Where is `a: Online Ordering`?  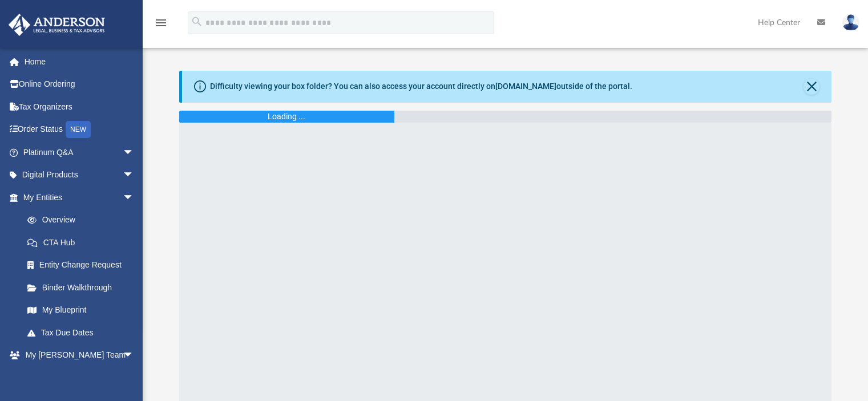 a: Online Ordering is located at coordinates (79, 84).